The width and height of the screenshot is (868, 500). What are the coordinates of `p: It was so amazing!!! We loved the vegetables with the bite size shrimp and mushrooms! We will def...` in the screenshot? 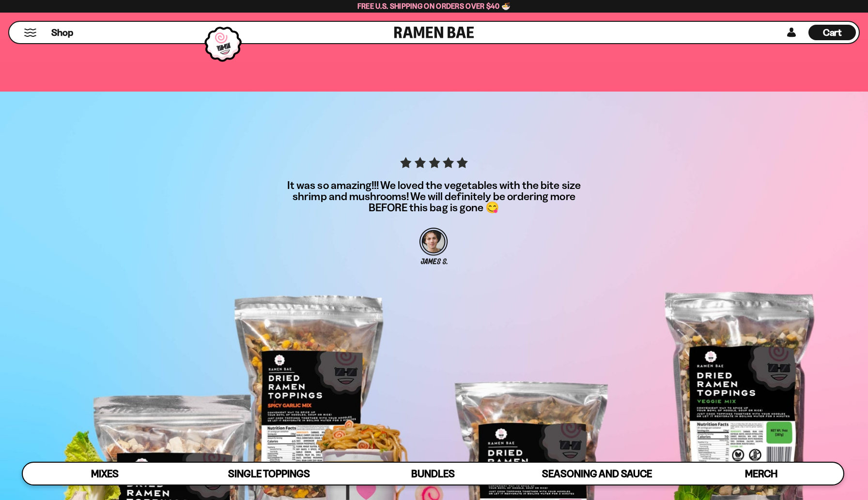 It's located at (434, 196).